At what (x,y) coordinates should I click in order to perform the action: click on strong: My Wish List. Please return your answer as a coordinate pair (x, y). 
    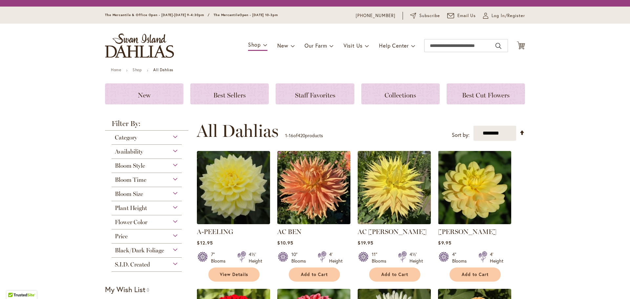
    Looking at the image, I should click on (125, 289).